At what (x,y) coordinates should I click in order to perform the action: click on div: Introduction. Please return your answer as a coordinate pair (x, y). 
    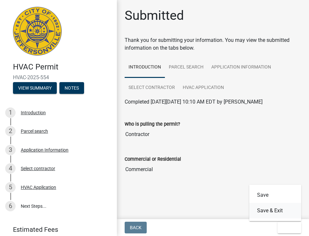
    Looking at the image, I should click on (33, 112).